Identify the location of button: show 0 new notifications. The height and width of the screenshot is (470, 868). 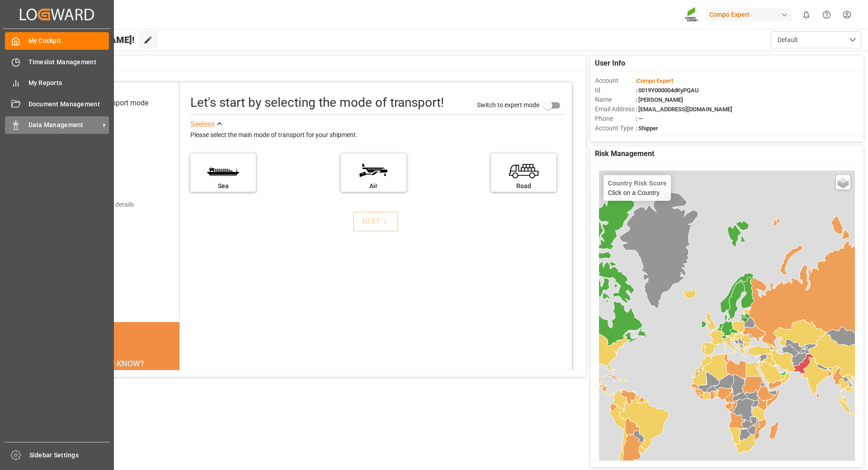
(807, 15).